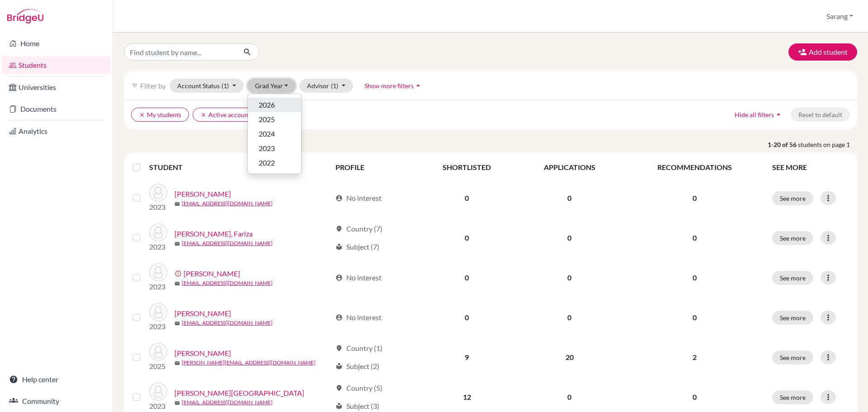 The height and width of the screenshot is (412, 868). What do you see at coordinates (275, 119) in the screenshot?
I see `button: 2025` at bounding box center [275, 119].